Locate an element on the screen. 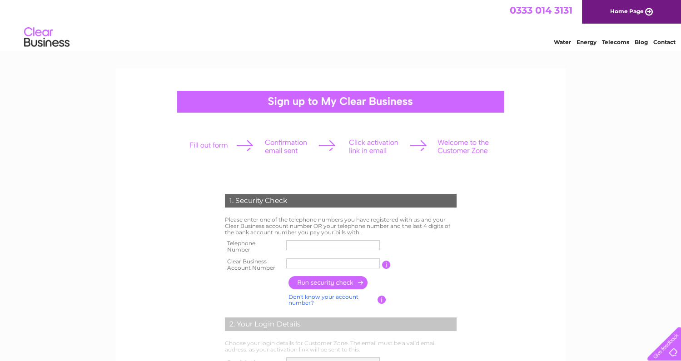  a: Don't know your account number? is located at coordinates (323, 300).